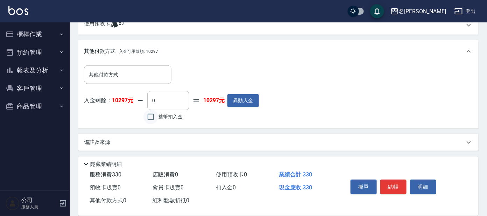  What do you see at coordinates (363, 187) in the screenshot?
I see `button: 掛單` at bounding box center [363, 187].